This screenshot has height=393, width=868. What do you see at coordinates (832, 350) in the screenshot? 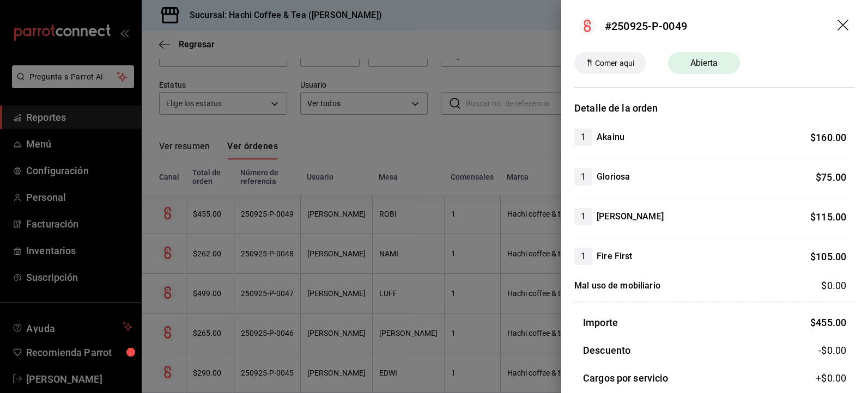
I see `span: -$0.00` at bounding box center [832, 350].